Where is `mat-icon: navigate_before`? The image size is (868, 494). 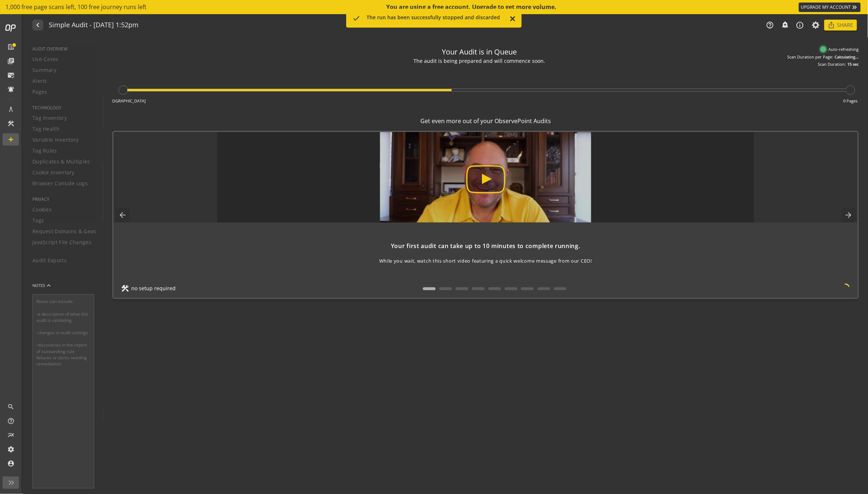 mat-icon: navigate_before is located at coordinates (37, 25).